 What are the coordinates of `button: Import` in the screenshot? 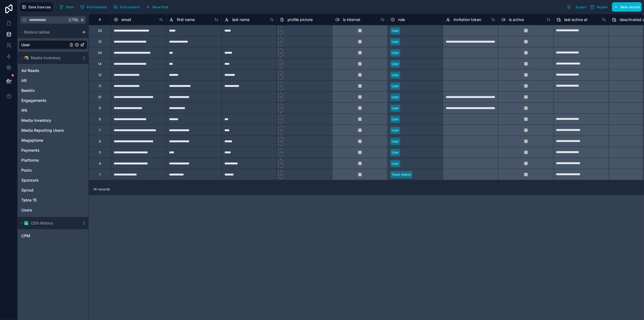 It's located at (599, 7).